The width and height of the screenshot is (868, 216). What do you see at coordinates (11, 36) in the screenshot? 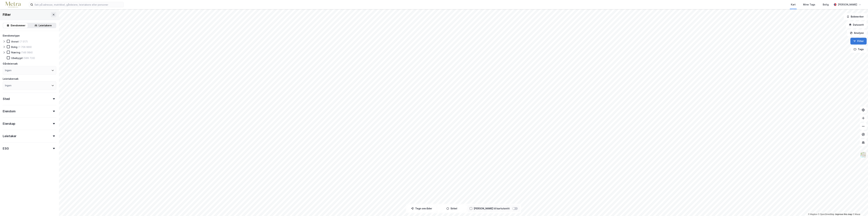
I see `div: Eiendomstype` at bounding box center [11, 36].